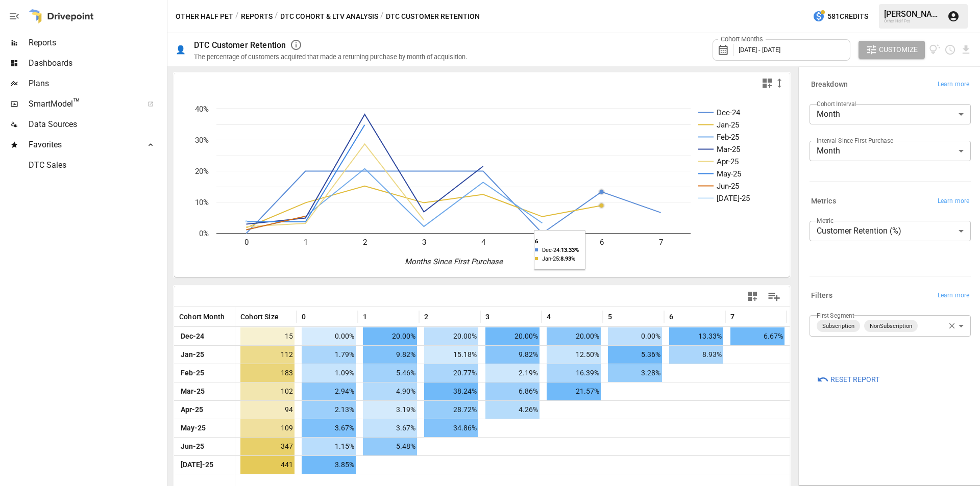 The width and height of the screenshot is (980, 486). I want to click on text: 4, so click(483, 242).